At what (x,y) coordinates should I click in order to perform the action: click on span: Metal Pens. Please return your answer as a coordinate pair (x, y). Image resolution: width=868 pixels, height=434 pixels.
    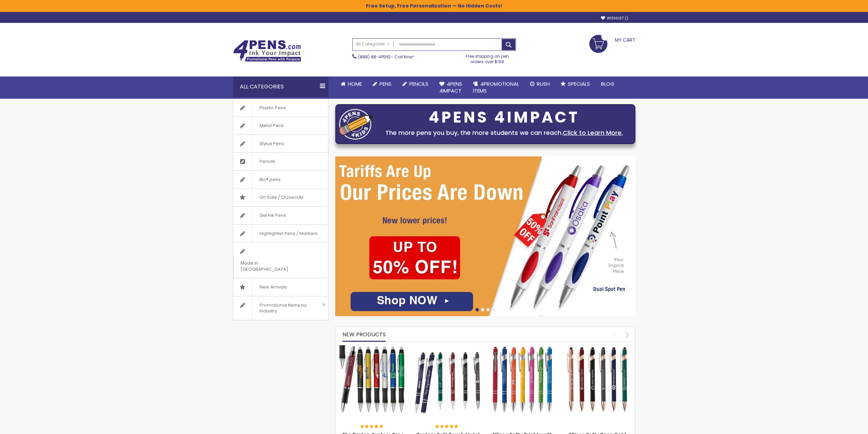
    Looking at the image, I should click on (272, 126).